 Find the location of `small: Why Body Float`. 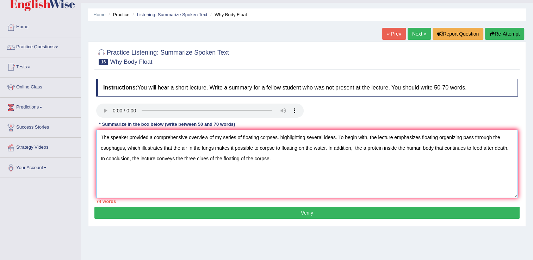

small: Why Body Float is located at coordinates (131, 62).